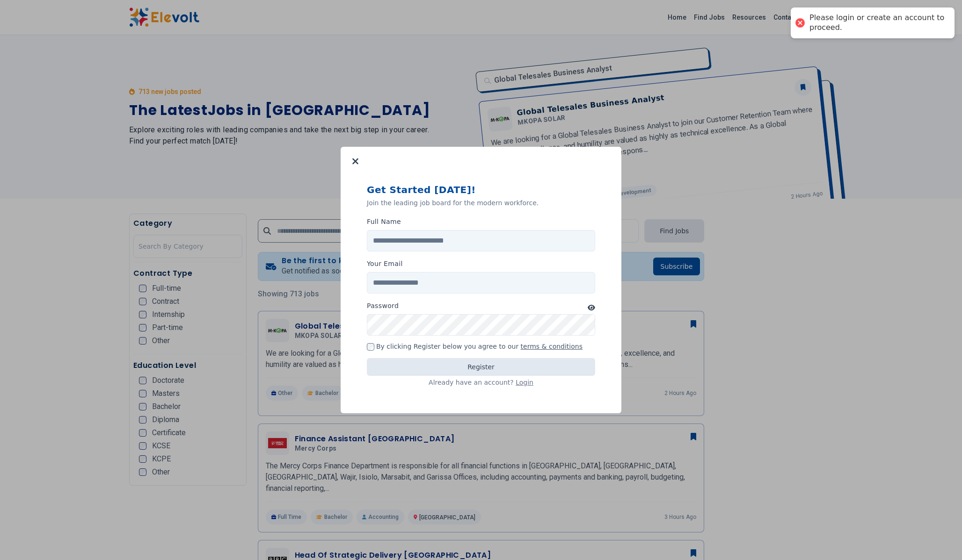  Describe the element at coordinates (524, 382) in the screenshot. I see `button: Login` at that location.